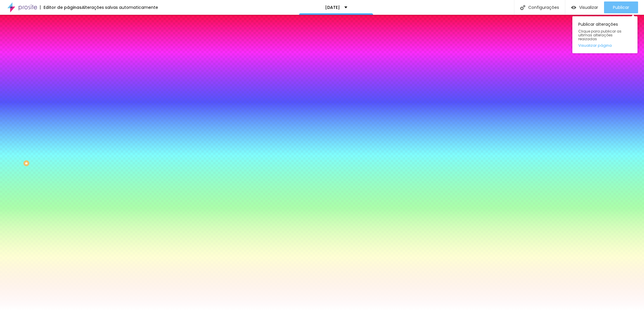 The height and width of the screenshot is (310, 644). Describe the element at coordinates (120, 8) in the screenshot. I see `div: Alterações salvas automaticamente` at that location.